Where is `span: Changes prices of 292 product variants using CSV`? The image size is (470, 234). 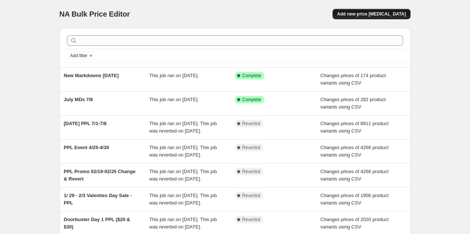 span: Changes prices of 292 product variants using CSV is located at coordinates (353, 103).